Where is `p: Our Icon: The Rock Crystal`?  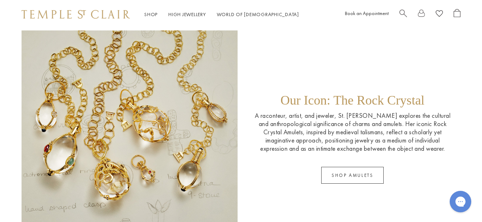 p: Our Icon: The Rock Crystal is located at coordinates (352, 102).